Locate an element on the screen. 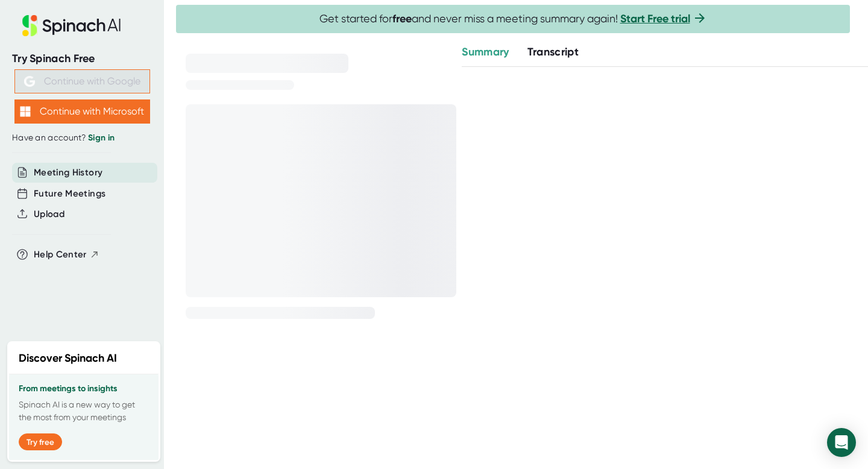 This screenshot has width=868, height=469. button: Future Meetings is located at coordinates (70, 193).